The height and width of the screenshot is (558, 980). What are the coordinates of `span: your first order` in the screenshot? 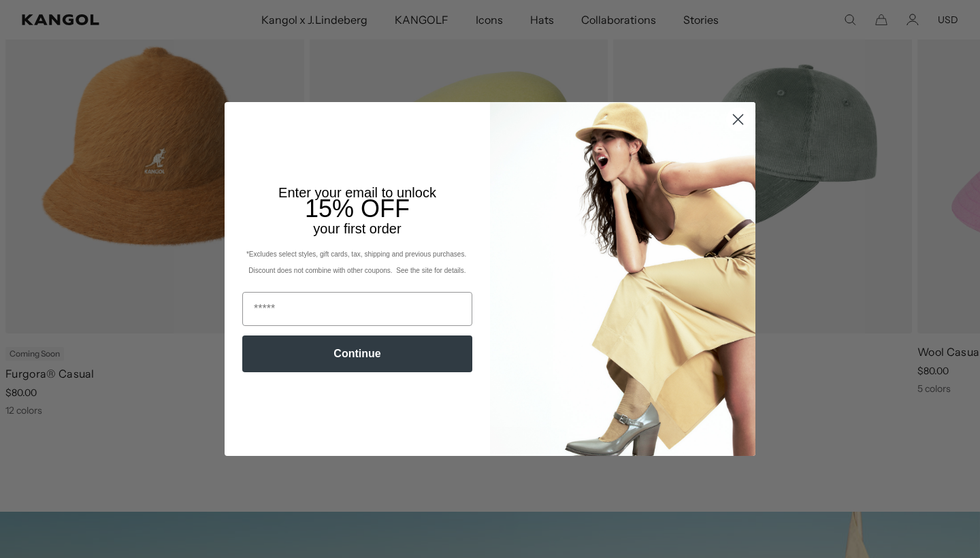 It's located at (357, 229).